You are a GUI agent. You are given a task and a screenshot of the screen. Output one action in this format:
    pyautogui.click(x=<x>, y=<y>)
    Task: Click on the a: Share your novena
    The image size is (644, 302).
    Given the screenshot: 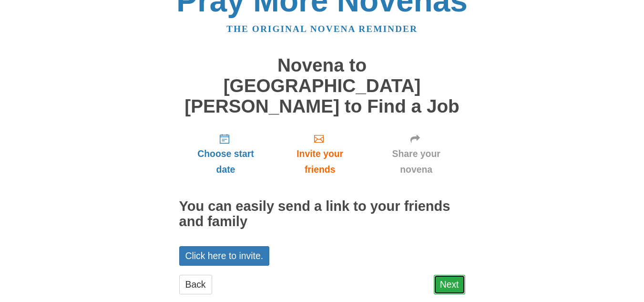 What is the action you would take?
    pyautogui.click(x=416, y=154)
    